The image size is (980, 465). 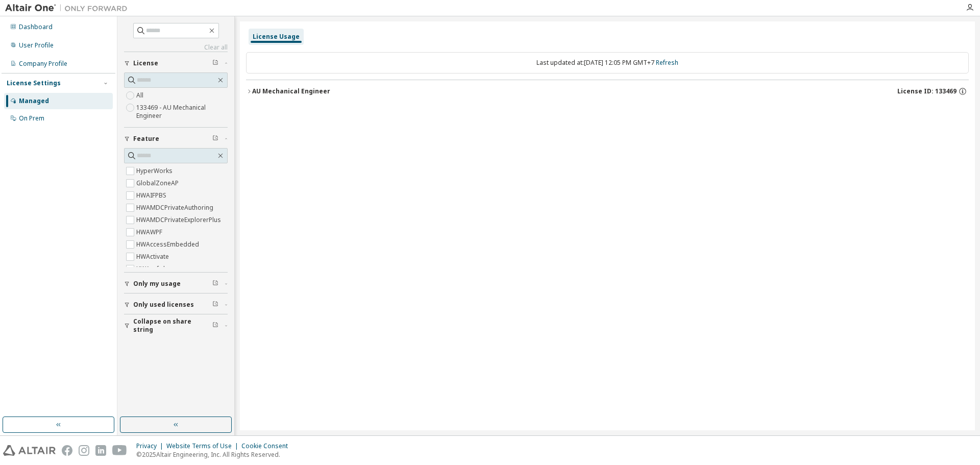 I want to click on div: AU Mechanical Engineer, so click(x=291, y=91).